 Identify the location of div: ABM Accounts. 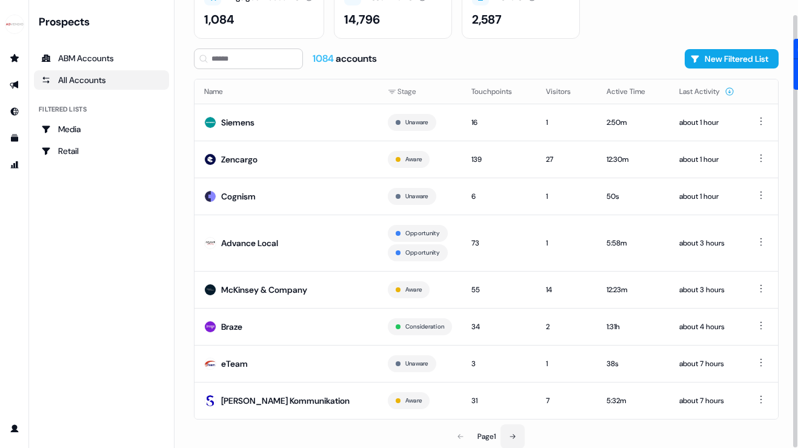
(101, 58).